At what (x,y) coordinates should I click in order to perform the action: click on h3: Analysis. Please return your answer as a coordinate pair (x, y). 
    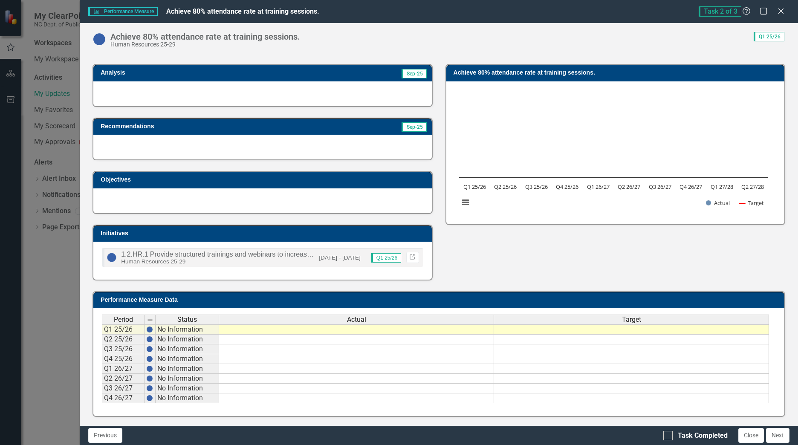
    Looking at the image, I should click on (180, 72).